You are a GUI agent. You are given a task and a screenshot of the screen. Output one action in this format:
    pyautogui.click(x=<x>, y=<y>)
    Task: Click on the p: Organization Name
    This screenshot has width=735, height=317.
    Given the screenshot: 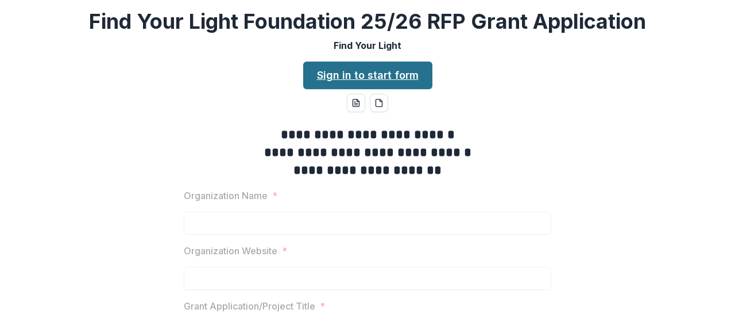 What is the action you would take?
    pyautogui.click(x=226, y=195)
    